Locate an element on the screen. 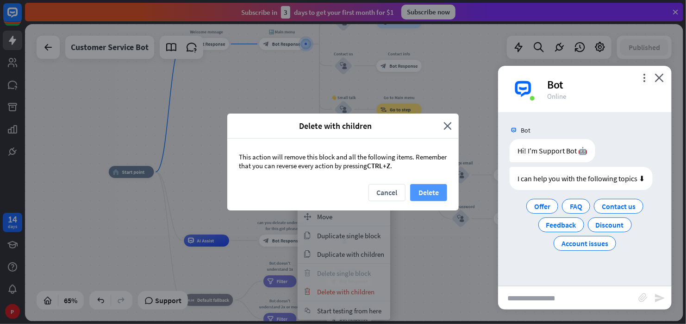 The width and height of the screenshot is (686, 324). div: I can help you with the following topics ⬇ is located at coordinates (581, 178).